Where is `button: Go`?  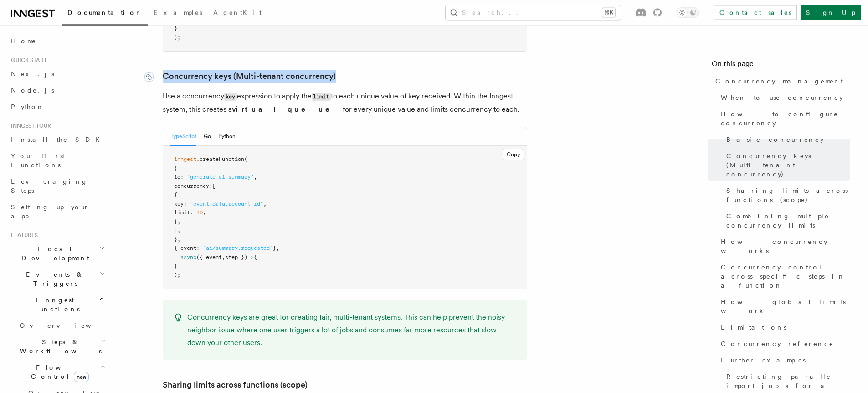 button: Go is located at coordinates (207, 137).